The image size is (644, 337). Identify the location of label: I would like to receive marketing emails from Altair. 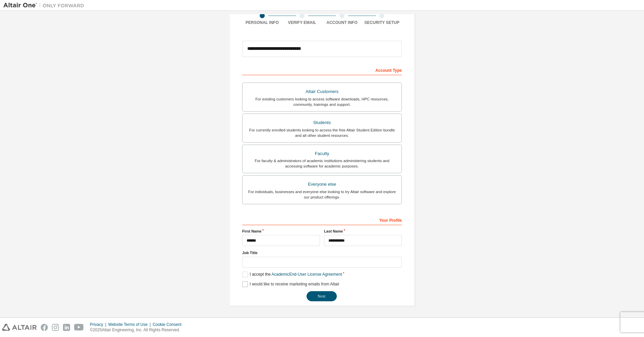
(291, 284).